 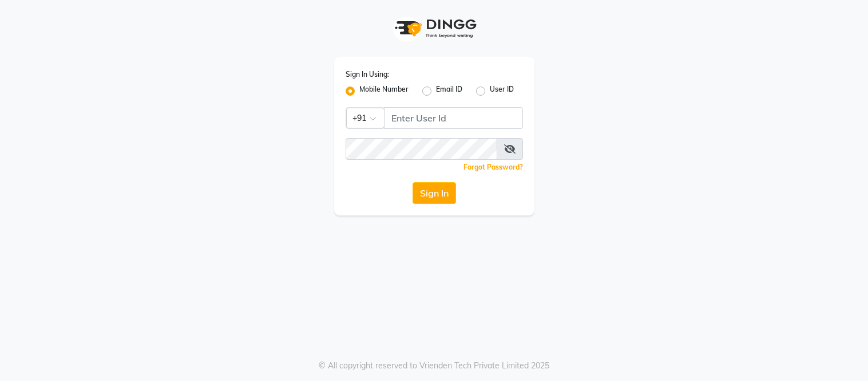 I want to click on label: Mobile Number, so click(x=384, y=91).